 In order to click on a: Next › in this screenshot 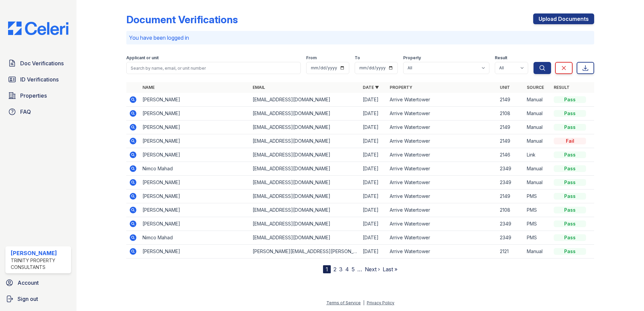, I will do `click(372, 269)`.